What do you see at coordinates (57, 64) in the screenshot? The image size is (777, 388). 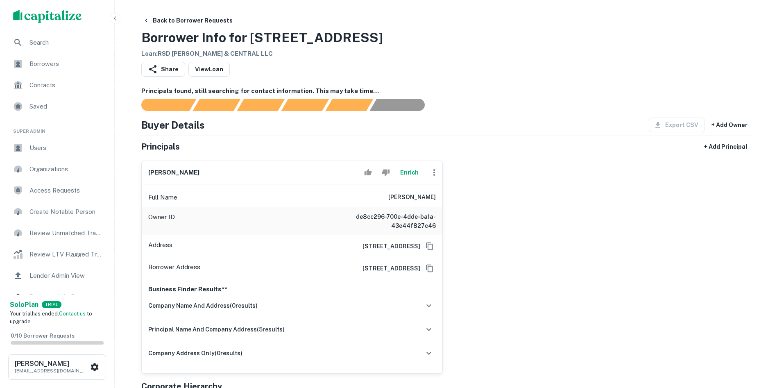 I see `a: Borrowers` at bounding box center [57, 64].